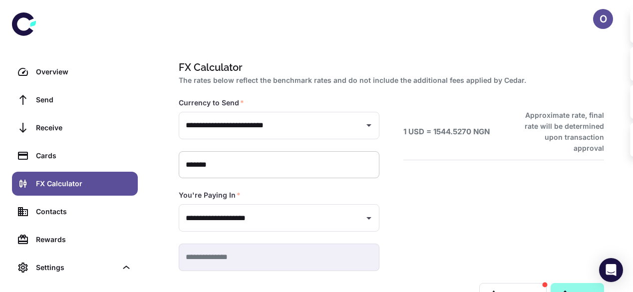  I want to click on h1: FX Calculator, so click(390, 67).